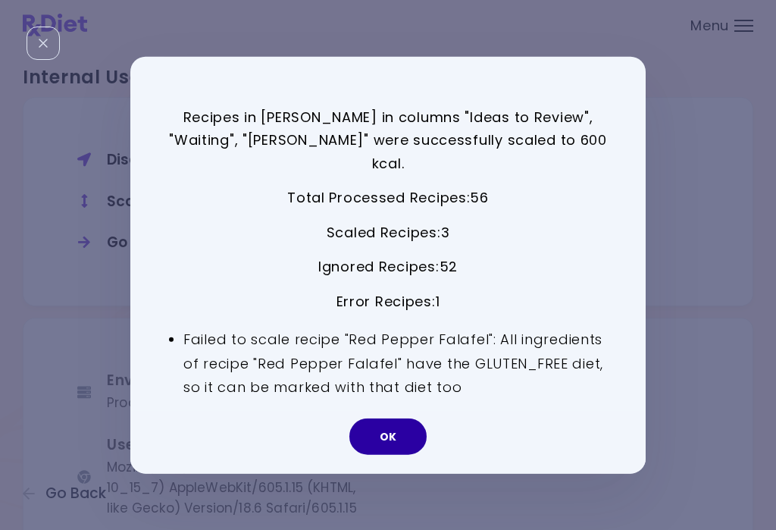 The width and height of the screenshot is (776, 530). I want to click on button: OK, so click(388, 437).